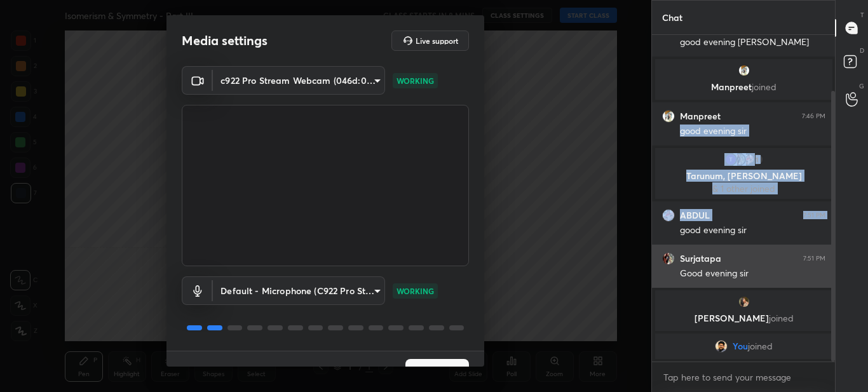 The width and height of the screenshot is (868, 392). Describe the element at coordinates (437, 372) in the screenshot. I see `button: Next` at that location.